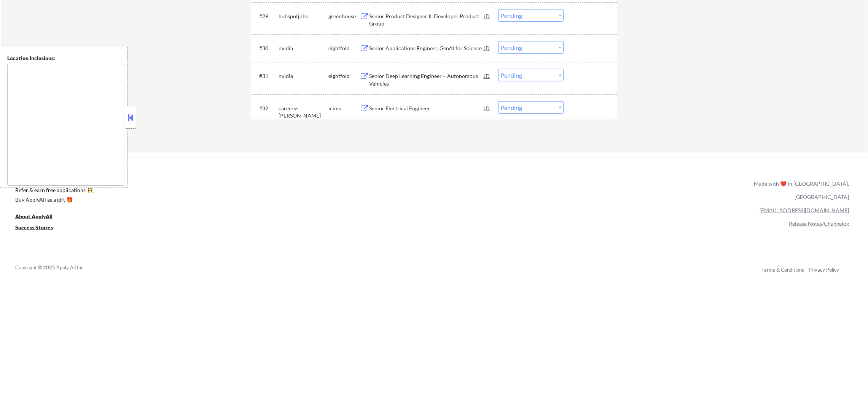 Image resolution: width=868 pixels, height=401 pixels. I want to click on a: Refer & earn free applications 👯‍♀️, so click(305, 192).